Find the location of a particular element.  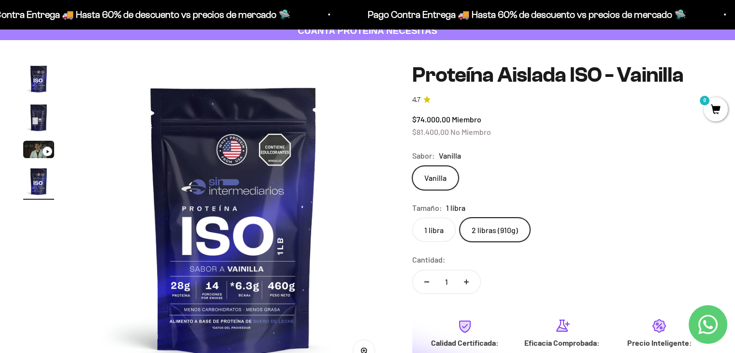

span: No Miembro is located at coordinates (471, 131).